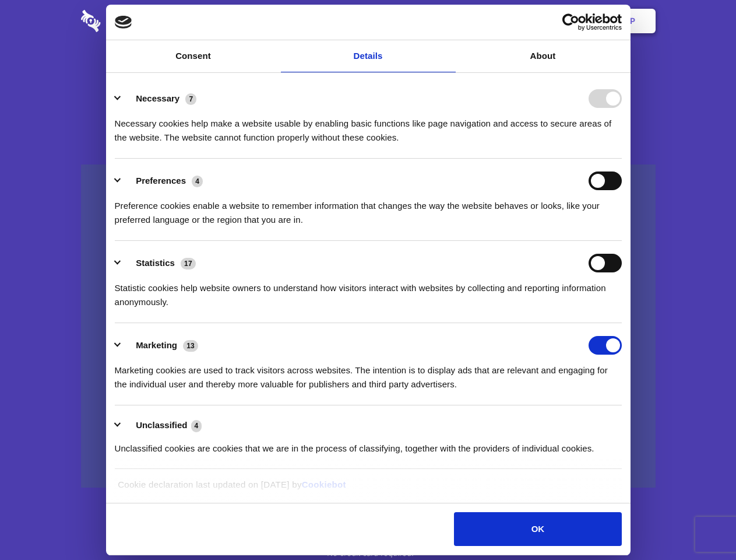 This screenshot has width=736, height=560. Describe the element at coordinates (188, 263) in the screenshot. I see `span: 17` at that location.